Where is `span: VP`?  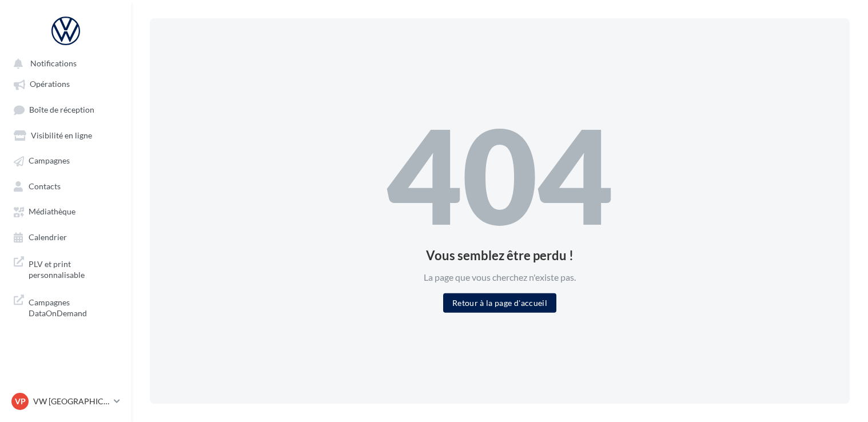 span: VP is located at coordinates (20, 402).